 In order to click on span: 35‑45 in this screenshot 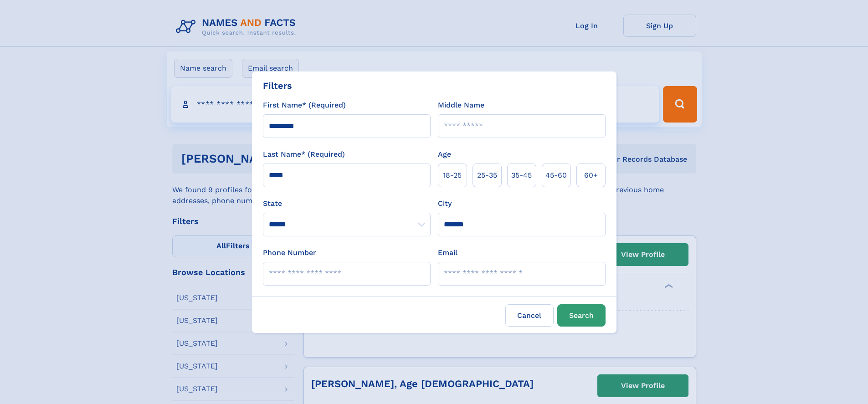, I will do `click(521, 175)`.